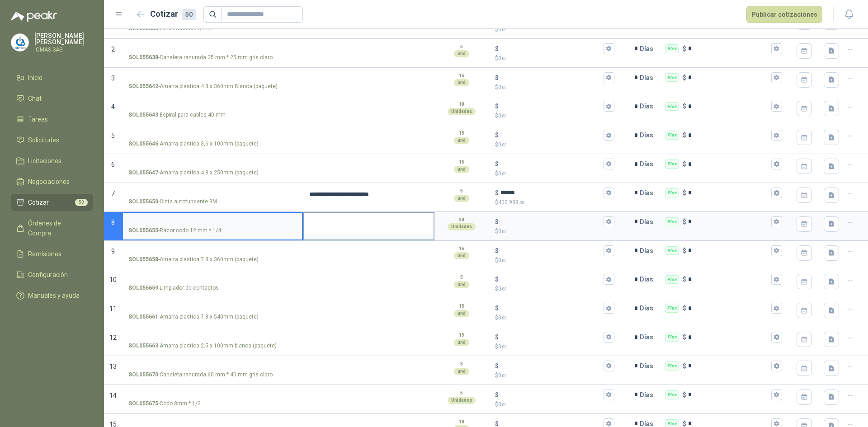 The width and height of the screenshot is (868, 427). I want to click on span: Licitaciones, so click(45, 161).